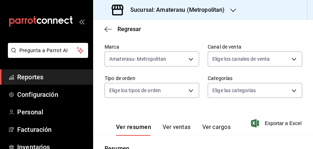 The height and width of the screenshot is (149, 313). I want to click on button: Ver cargos, so click(217, 130).